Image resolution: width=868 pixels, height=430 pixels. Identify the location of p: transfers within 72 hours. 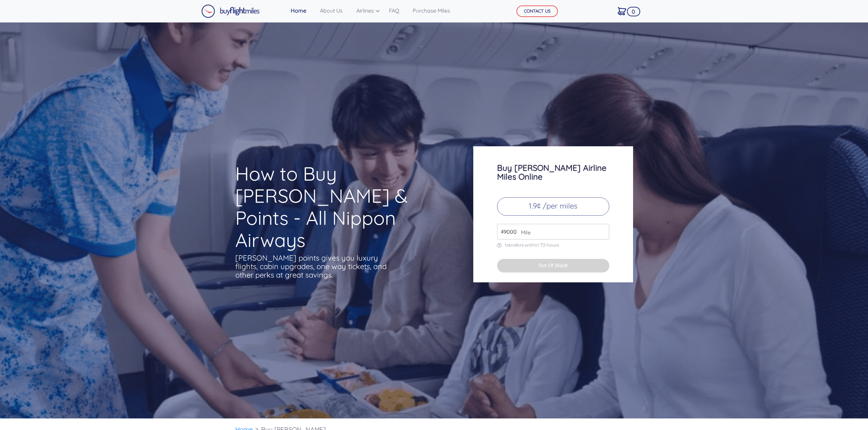
(553, 245).